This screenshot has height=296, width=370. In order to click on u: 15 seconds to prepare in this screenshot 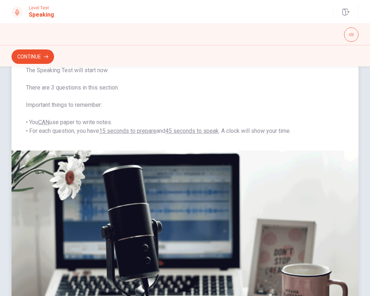, I will do `click(128, 131)`.